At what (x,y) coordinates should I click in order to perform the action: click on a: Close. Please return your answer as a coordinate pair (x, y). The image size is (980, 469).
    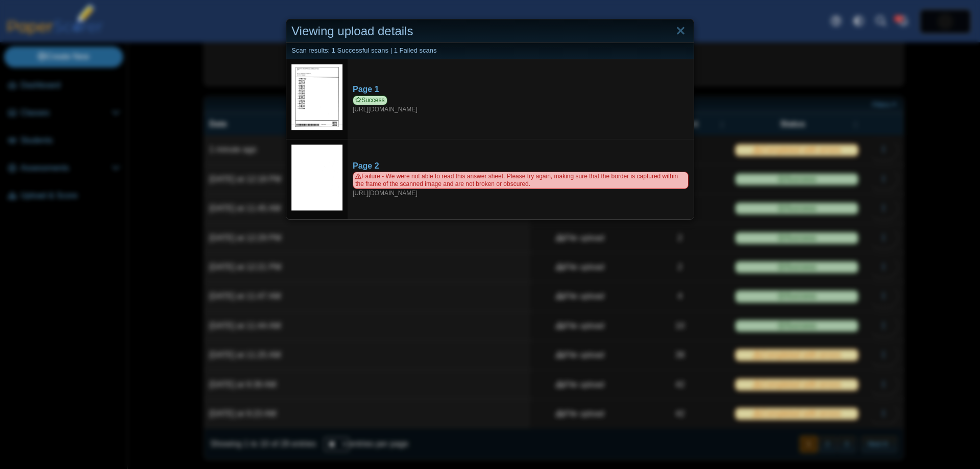
    Looking at the image, I should click on (681, 31).